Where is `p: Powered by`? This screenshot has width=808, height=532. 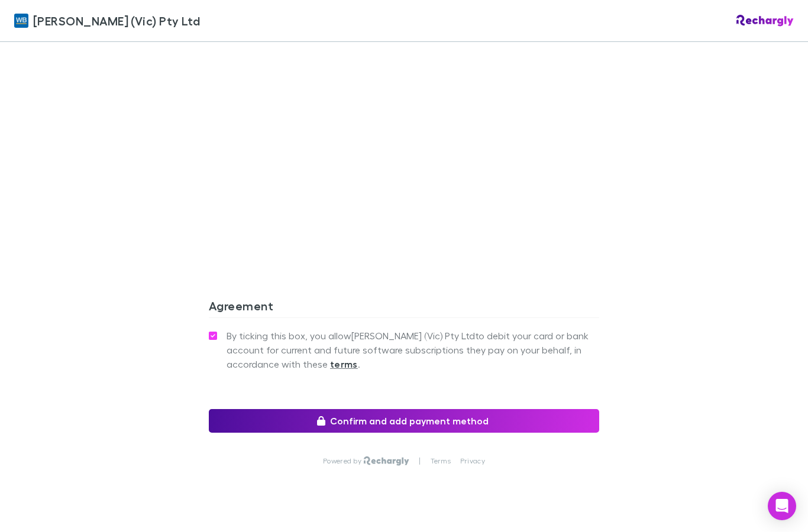 p: Powered by is located at coordinates (343, 461).